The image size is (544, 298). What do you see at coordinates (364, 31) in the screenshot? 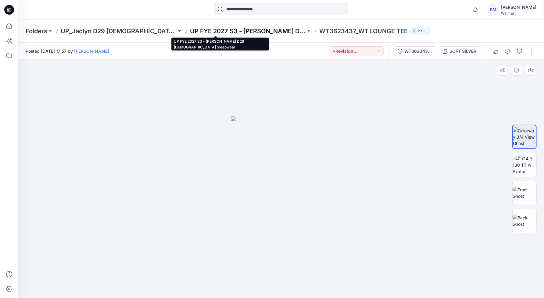
I see `p: WT3623437_WT LOUNGE TEE` at bounding box center [364, 31].